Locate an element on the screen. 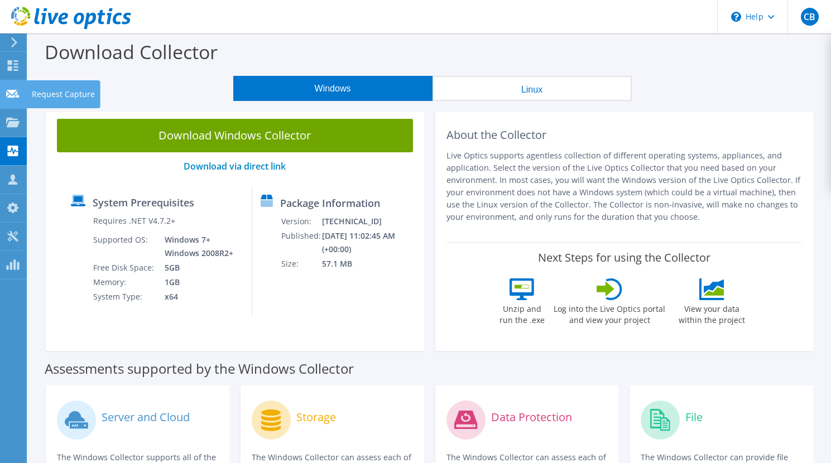  label: Download Collector is located at coordinates (131, 52).